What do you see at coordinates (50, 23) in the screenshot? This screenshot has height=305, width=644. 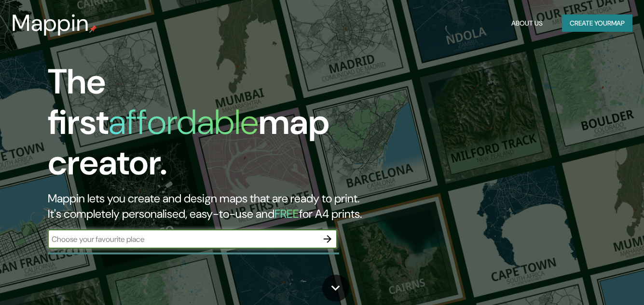 I see `h3: Mappin` at bounding box center [50, 23].